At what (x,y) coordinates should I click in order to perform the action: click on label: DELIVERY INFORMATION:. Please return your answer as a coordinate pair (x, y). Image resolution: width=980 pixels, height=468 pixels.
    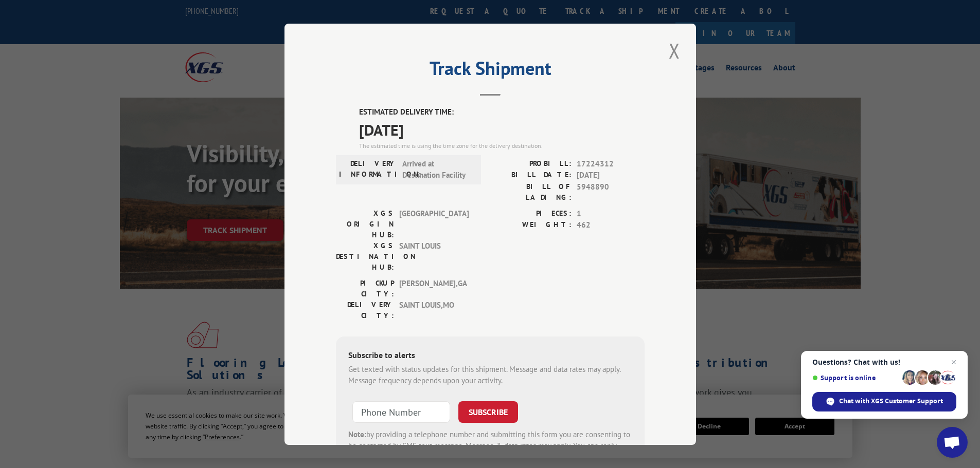
    Looking at the image, I should click on (368, 169).